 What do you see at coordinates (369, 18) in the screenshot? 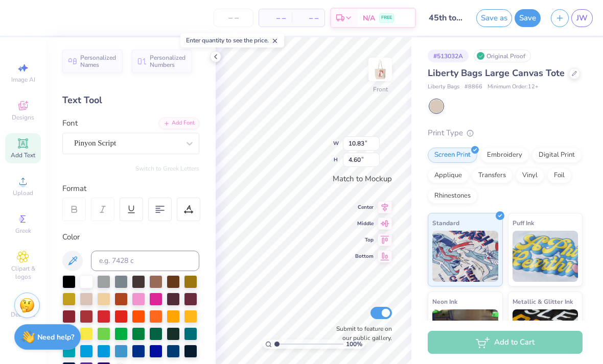
I see `span: N/A` at bounding box center [369, 18].